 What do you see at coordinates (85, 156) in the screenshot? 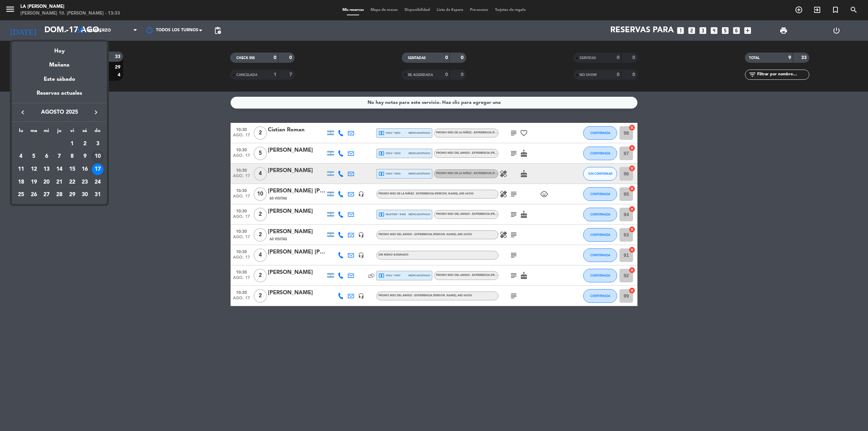
I see `div: 9` at bounding box center [85, 156].